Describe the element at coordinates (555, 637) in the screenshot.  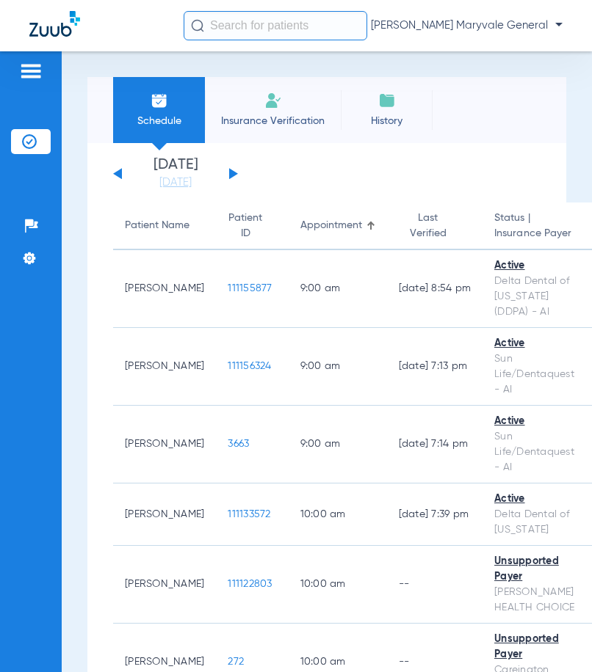
I see `div: Chat Widget` at that location.